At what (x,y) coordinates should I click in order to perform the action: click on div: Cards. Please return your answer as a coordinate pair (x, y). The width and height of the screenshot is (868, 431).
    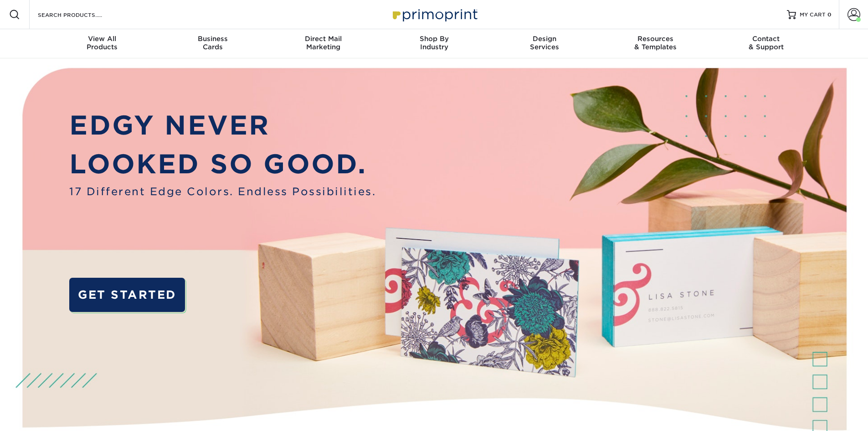
    Looking at the image, I should click on (212, 43).